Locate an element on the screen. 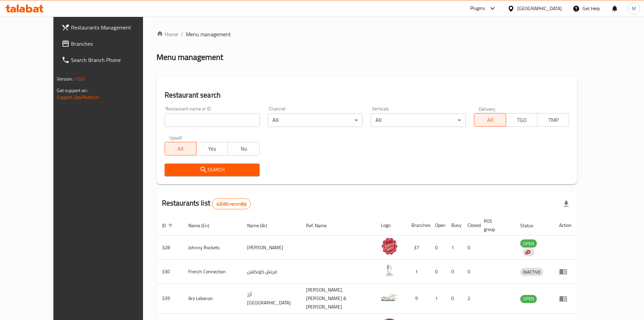  td: 9 is located at coordinates (418, 299).